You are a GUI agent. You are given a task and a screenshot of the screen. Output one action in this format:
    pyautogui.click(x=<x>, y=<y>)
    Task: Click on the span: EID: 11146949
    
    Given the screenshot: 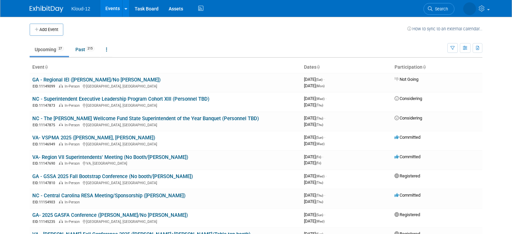 What is the action you would take?
    pyautogui.click(x=45, y=144)
    